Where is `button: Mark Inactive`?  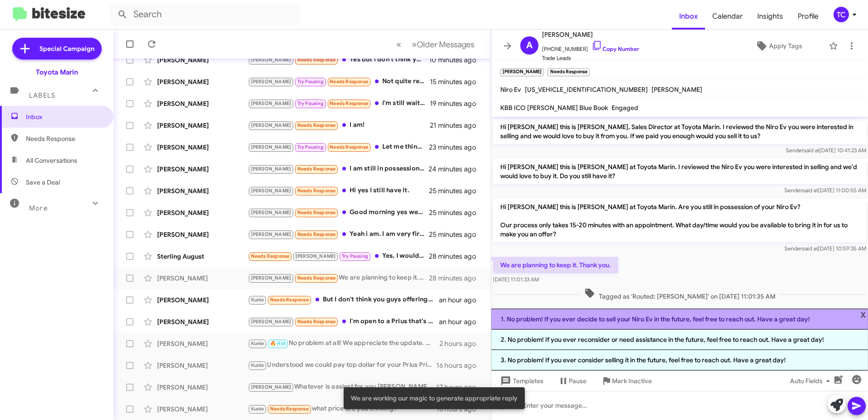 button: Mark Inactive is located at coordinates (627, 380).